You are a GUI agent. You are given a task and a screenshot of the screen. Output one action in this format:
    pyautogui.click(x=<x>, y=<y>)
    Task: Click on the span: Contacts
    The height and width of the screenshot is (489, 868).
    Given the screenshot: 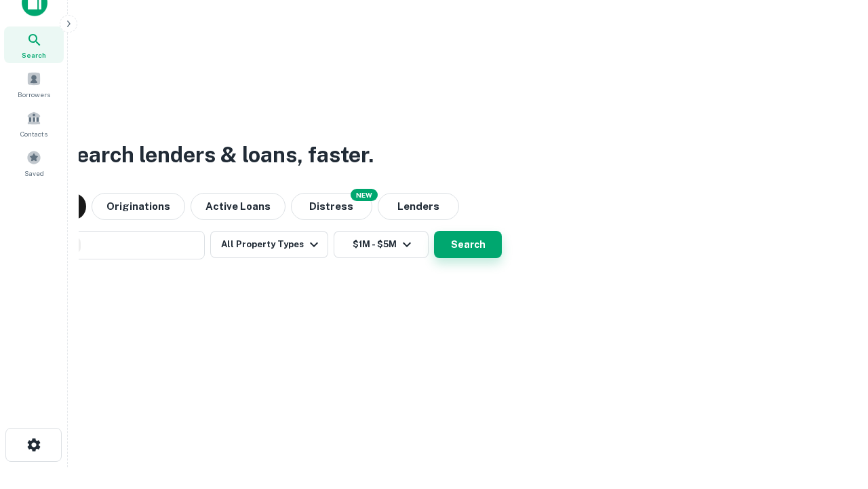 What is the action you would take?
    pyautogui.click(x=34, y=134)
    